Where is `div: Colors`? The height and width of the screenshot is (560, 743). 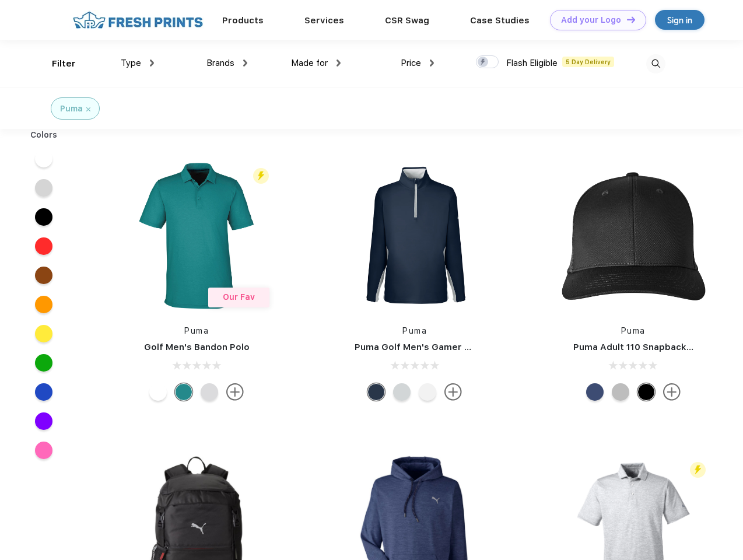
div: Colors is located at coordinates (43, 135).